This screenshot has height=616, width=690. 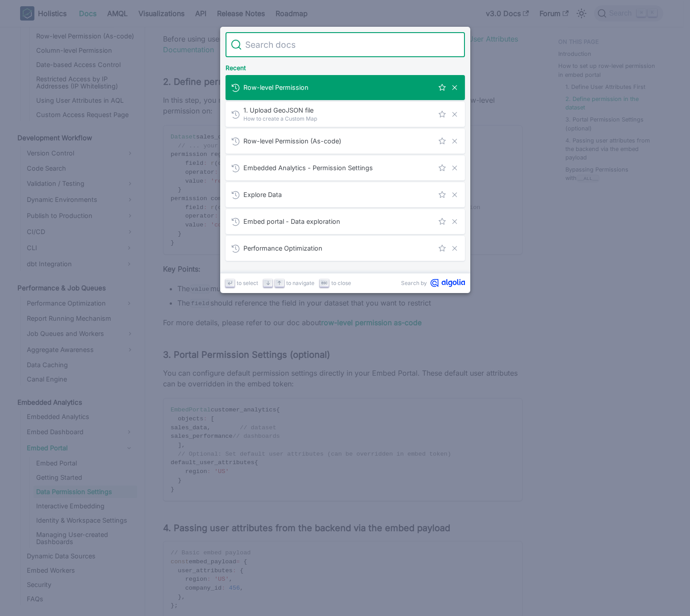 What do you see at coordinates (345, 141) in the screenshot?
I see `a: Row-level Permission (As-code)` at bounding box center [345, 141].